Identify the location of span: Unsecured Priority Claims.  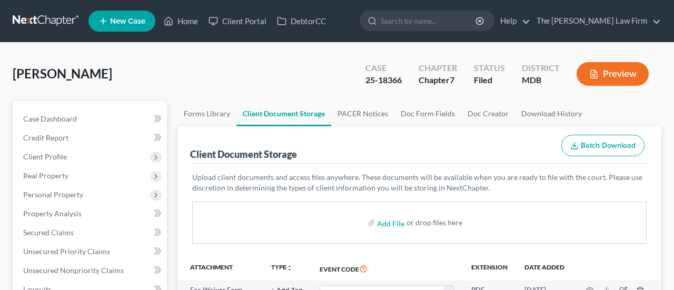
(66, 251).